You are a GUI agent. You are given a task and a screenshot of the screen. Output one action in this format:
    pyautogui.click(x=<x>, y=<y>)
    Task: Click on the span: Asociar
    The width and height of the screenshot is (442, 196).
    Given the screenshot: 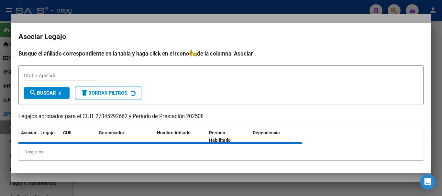 What is the action you would take?
    pyautogui.click(x=29, y=133)
    